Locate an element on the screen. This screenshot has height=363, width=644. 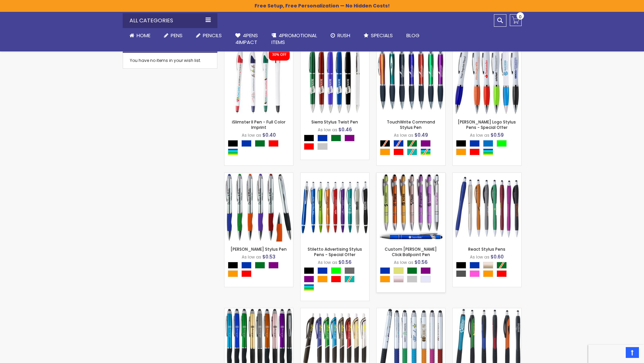
div: You have no items in your wish list. is located at coordinates (170, 61).